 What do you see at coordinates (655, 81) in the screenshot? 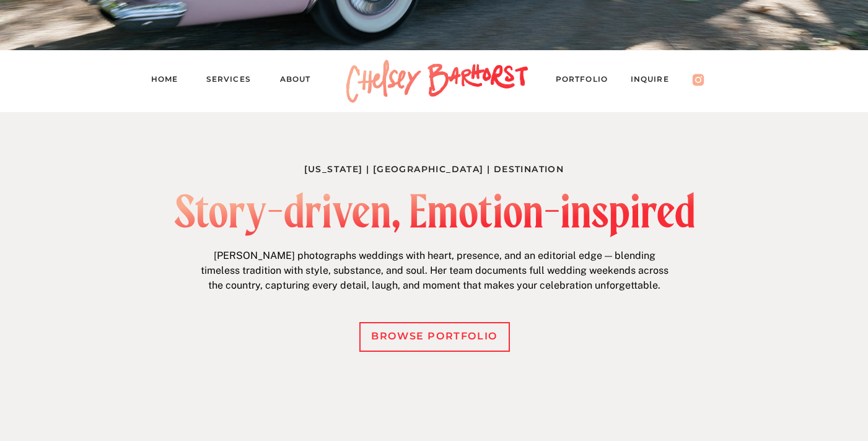
I see `nav: Inquire` at bounding box center [655, 81].